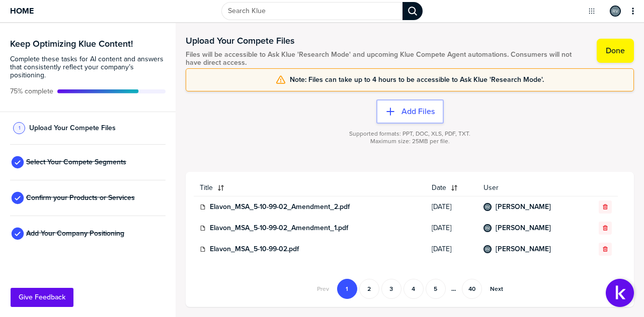 The height and width of the screenshot is (317, 644). I want to click on button: Go to page 5, so click(435, 289).